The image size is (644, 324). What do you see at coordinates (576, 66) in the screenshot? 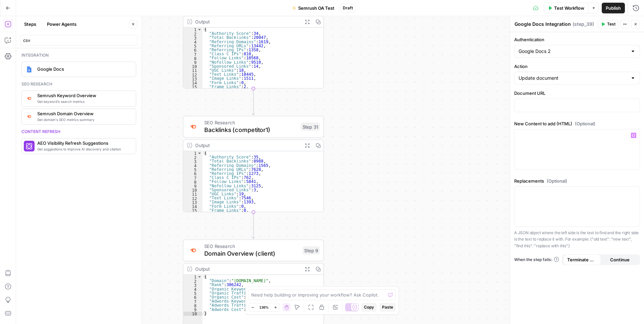
I see `label: Action` at bounding box center [576, 66].